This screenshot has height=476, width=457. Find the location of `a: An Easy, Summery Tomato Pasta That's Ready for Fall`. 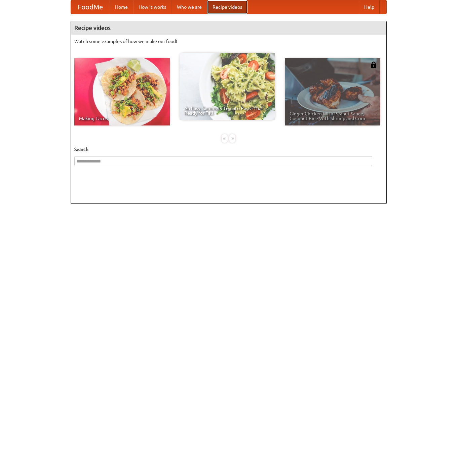

a: An Easy, Summery Tomato Pasta That's Ready for Fall is located at coordinates (227, 87).